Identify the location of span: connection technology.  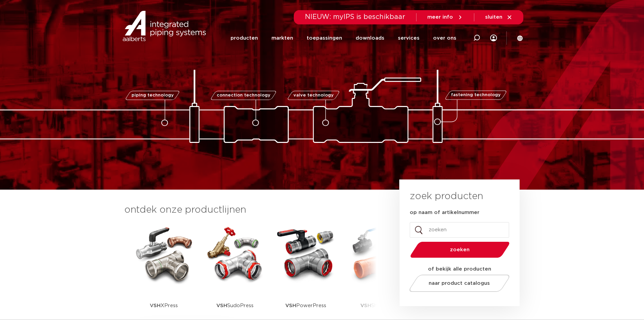
(243, 95).